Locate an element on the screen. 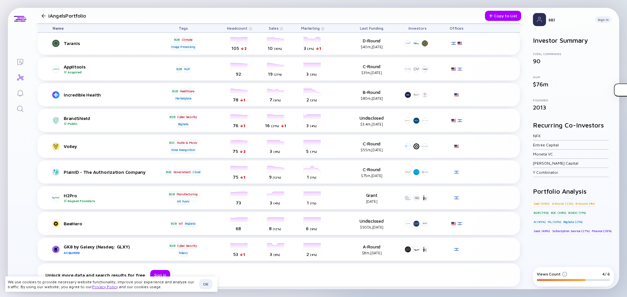 This screenshot has height=297, width=627. a: Lists is located at coordinates (20, 61).